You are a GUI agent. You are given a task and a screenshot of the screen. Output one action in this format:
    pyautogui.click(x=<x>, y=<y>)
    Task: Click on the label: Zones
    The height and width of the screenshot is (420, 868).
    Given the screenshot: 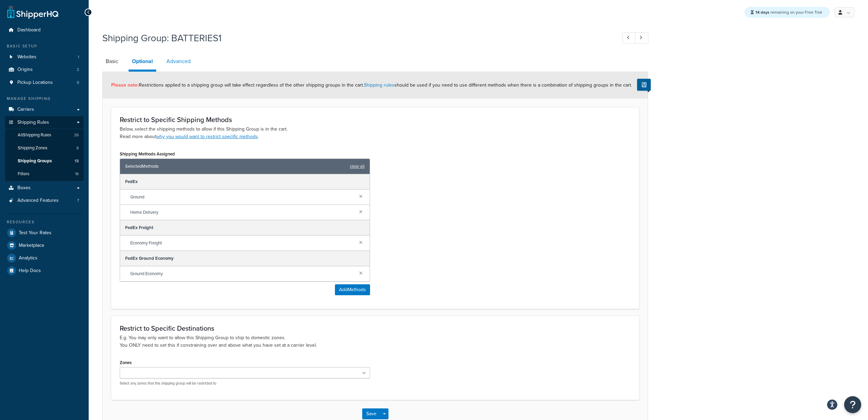 What is the action you would take?
    pyautogui.click(x=126, y=363)
    